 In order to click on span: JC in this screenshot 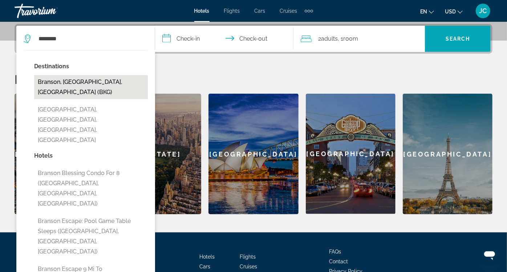, I will do `click(483, 11)`.